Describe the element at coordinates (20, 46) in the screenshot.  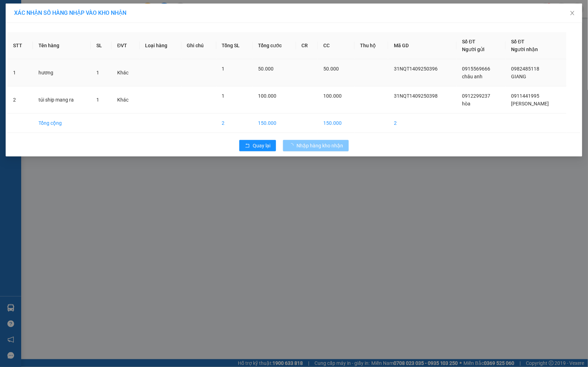
I see `th: STT` at that location.